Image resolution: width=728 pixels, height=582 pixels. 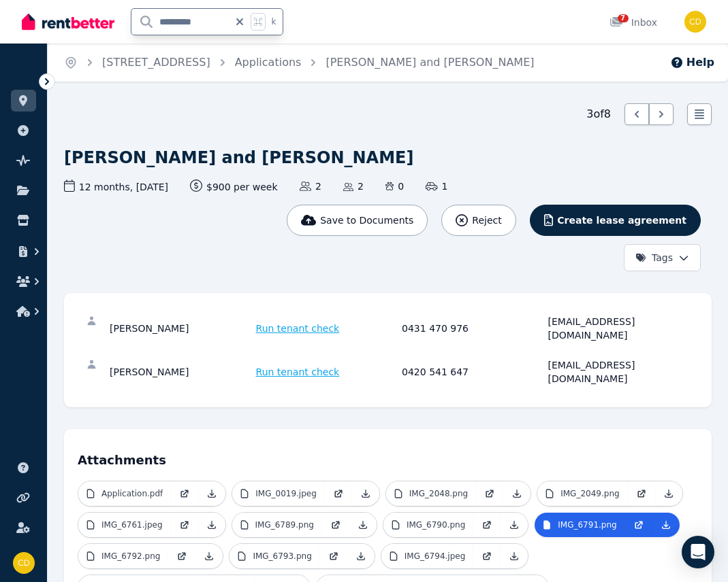 What do you see at coordinates (125, 494) in the screenshot?
I see `a: Application.pdf` at bounding box center [125, 494].